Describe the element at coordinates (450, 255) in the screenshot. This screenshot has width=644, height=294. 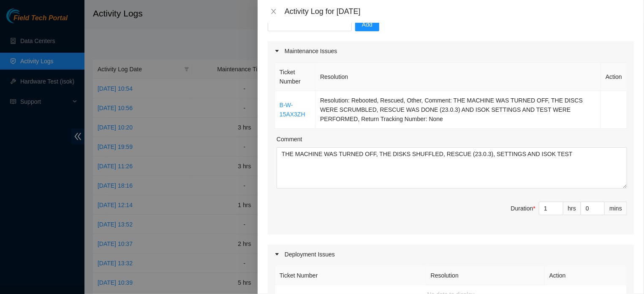
I see `div: Deployment Issues` at that location.